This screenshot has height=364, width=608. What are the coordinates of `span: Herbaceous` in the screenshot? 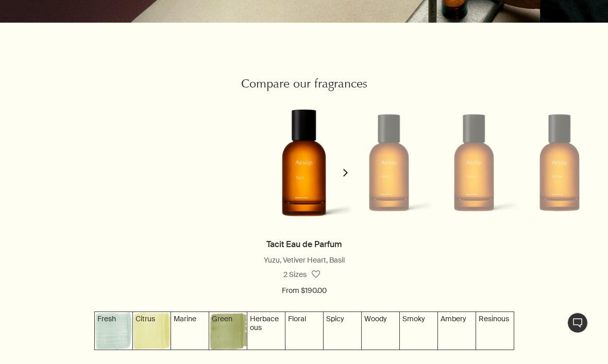 It's located at (264, 323).